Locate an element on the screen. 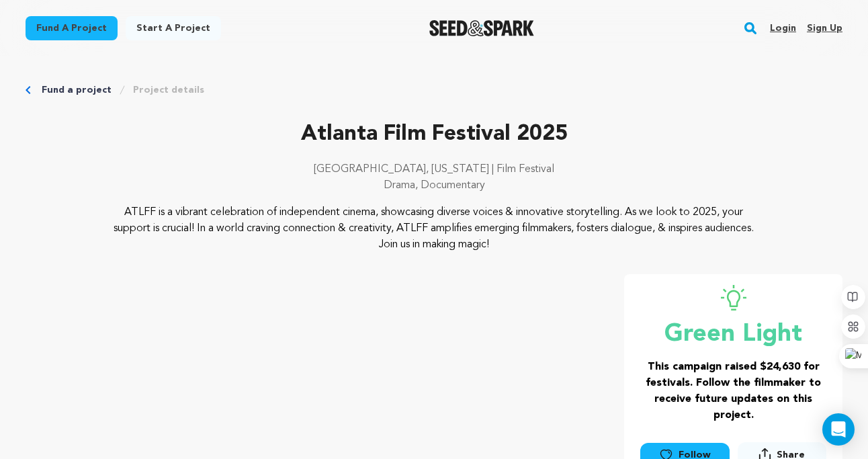 The height and width of the screenshot is (459, 868). a: Project details is located at coordinates (168, 90).